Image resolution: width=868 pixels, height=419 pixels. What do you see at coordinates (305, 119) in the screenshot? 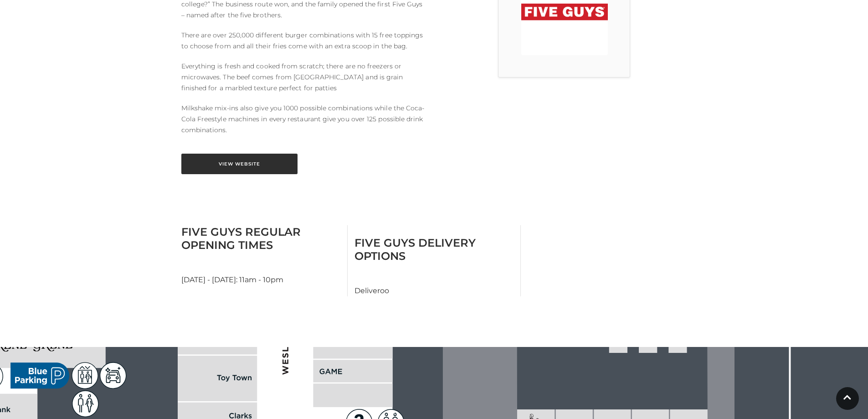
I see `p: Milkshake mix-ins also give you 1000 possible combinations while the Coca-Cola Freestyle machines...` at bounding box center [305, 119].